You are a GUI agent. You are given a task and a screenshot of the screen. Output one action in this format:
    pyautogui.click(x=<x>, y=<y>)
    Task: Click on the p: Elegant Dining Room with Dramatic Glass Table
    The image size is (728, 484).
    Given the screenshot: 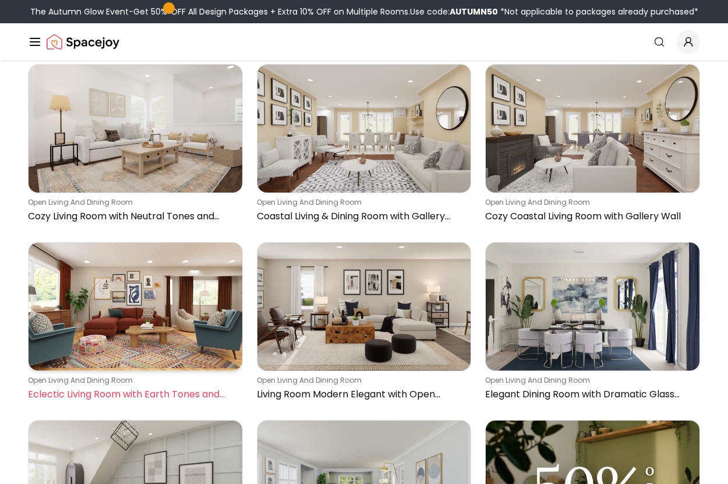 What is the action you would take?
    pyautogui.click(x=590, y=395)
    